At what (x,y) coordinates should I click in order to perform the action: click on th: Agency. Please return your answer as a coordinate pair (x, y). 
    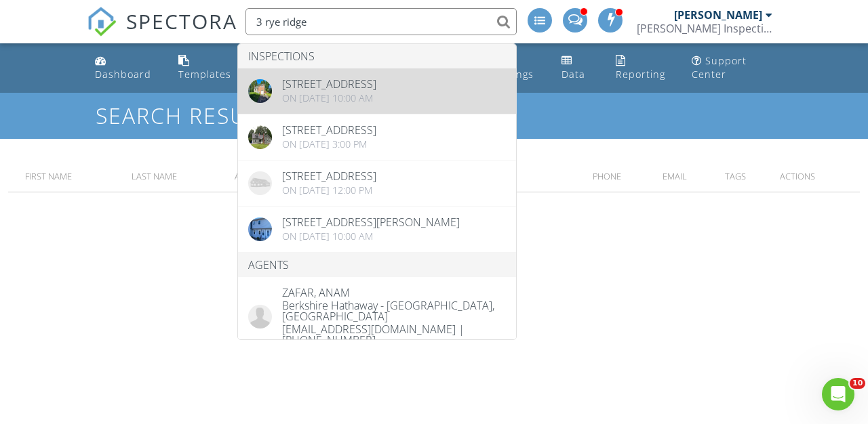
    Looking at the image, I should click on (270, 176).